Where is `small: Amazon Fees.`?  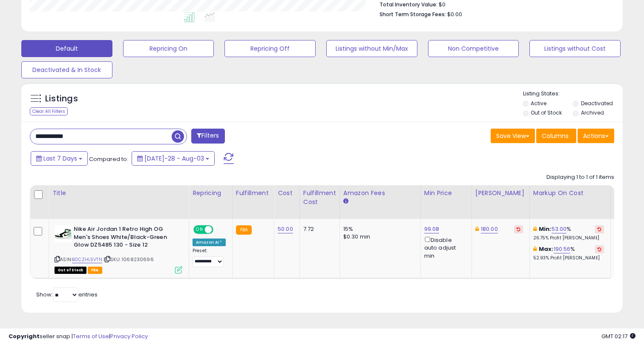 small: Amazon Fees. is located at coordinates (346, 202).